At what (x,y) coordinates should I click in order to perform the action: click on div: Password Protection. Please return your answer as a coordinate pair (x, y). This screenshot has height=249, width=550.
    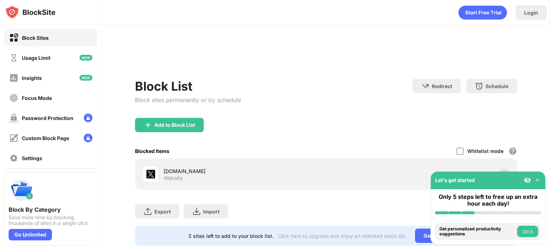
    Looking at the image, I should click on (48, 118).